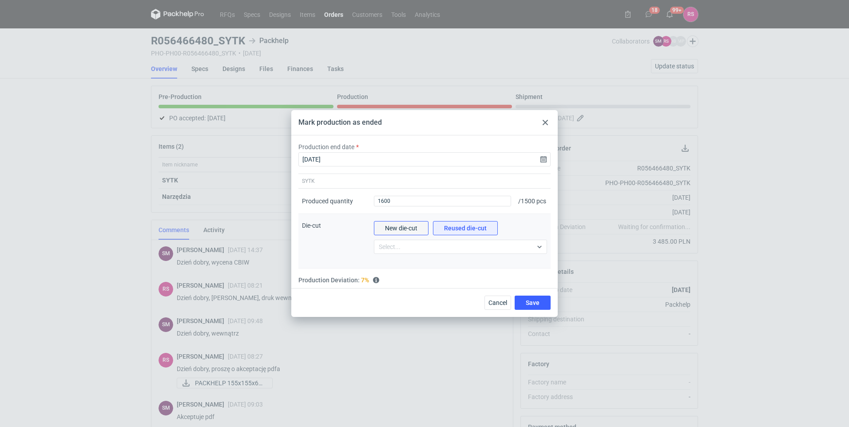 Image resolution: width=849 pixels, height=427 pixels. I want to click on span: Poor, so click(365, 280).